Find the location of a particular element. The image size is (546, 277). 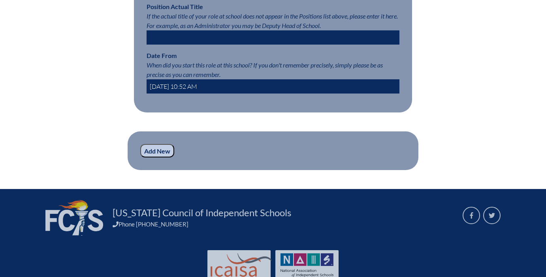

img: FCIS_logo_white is located at coordinates (74, 218).